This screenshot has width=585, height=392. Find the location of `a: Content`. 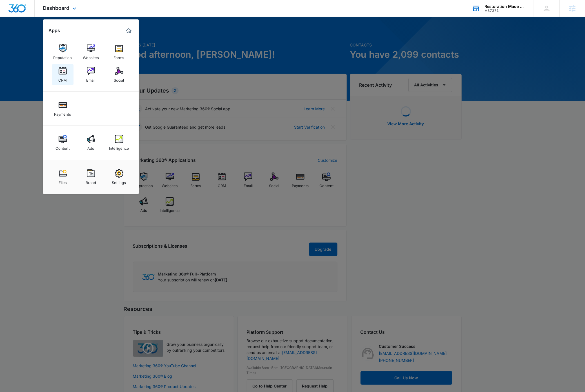

a: Content is located at coordinates (63, 142).